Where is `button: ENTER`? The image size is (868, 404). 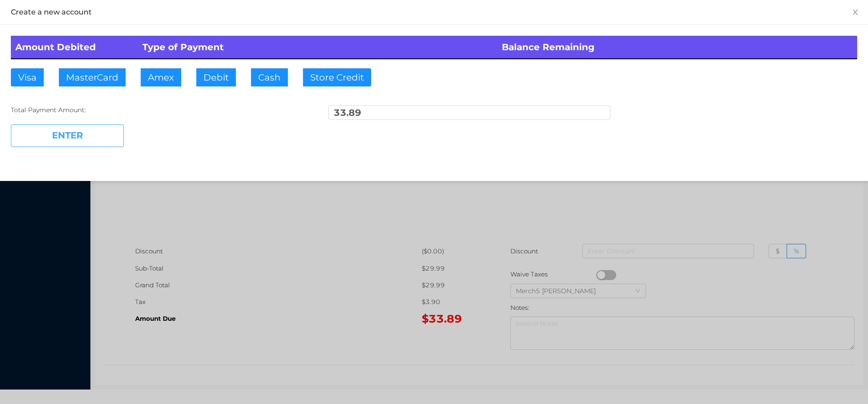 button: ENTER is located at coordinates (67, 136).